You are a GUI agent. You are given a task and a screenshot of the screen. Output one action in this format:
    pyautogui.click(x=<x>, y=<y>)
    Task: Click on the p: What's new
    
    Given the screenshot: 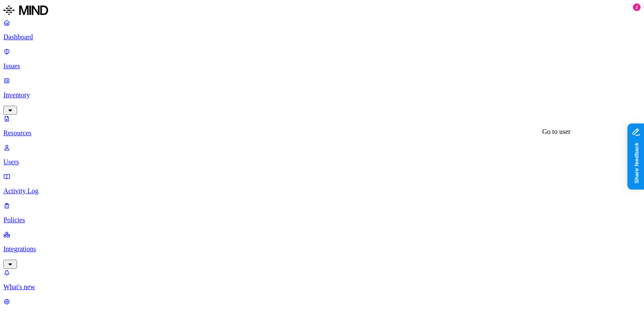 What is the action you would take?
    pyautogui.click(x=322, y=287)
    